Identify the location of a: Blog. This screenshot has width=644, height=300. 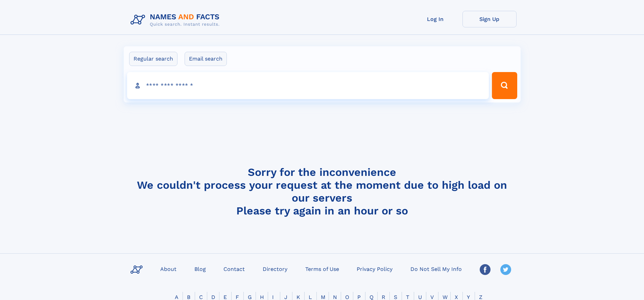
(200, 269).